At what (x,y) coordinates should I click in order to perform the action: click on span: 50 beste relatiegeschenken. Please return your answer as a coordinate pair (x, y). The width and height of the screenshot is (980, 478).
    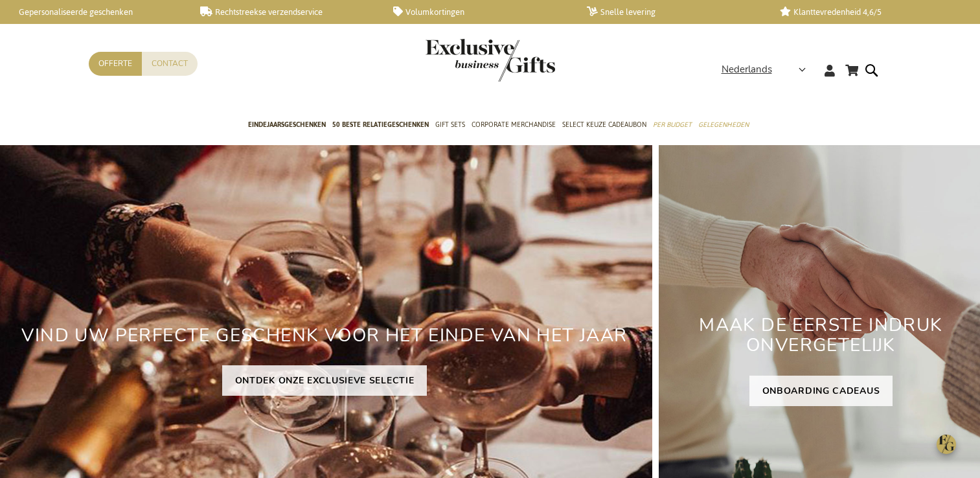
    Looking at the image, I should click on (380, 124).